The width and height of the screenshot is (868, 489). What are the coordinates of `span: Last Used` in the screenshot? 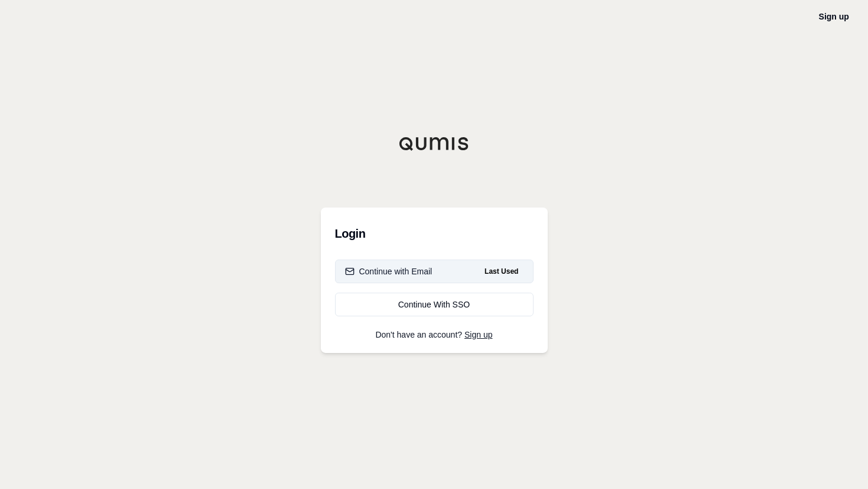 It's located at (501, 271).